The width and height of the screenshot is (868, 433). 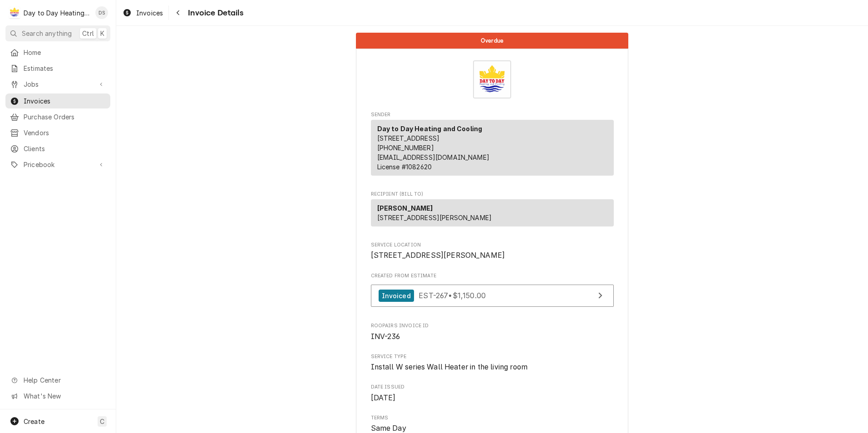 What do you see at coordinates (492, 276) in the screenshot?
I see `span: Created From Estimate` at bounding box center [492, 276].